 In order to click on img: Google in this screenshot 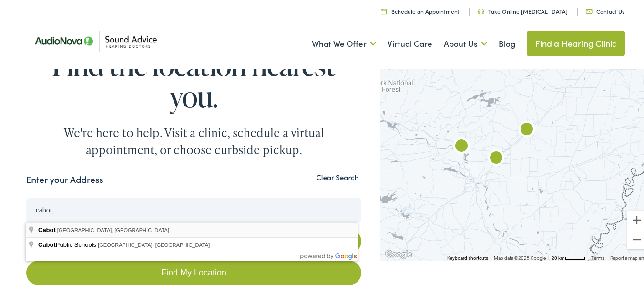, I will do `click(398, 253)`.